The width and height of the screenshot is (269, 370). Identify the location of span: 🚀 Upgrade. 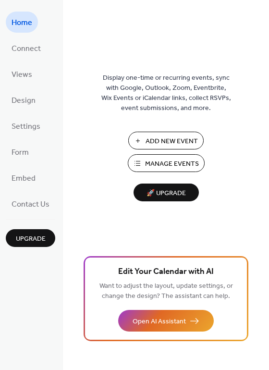
(166, 193).